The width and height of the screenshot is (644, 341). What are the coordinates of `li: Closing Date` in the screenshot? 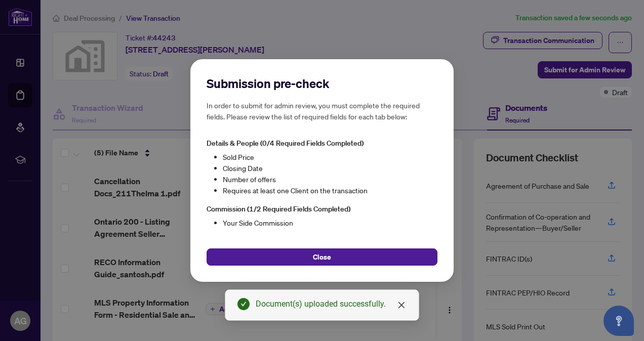 It's located at (330, 168).